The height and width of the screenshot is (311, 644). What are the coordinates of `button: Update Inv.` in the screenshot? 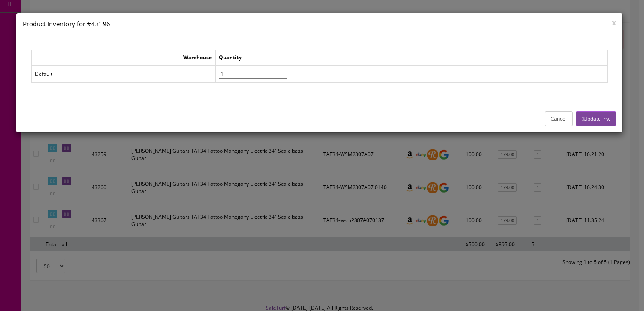 It's located at (596, 118).